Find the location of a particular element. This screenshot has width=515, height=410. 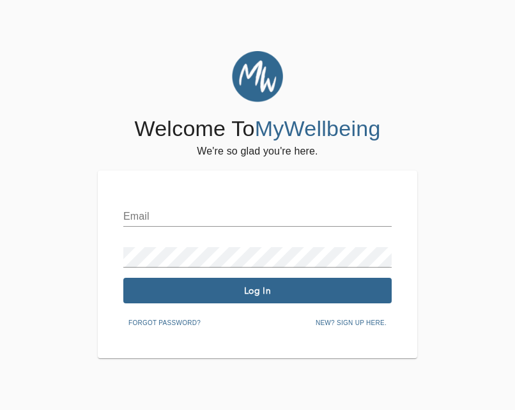

a: Forgot password? is located at coordinates (164, 322).